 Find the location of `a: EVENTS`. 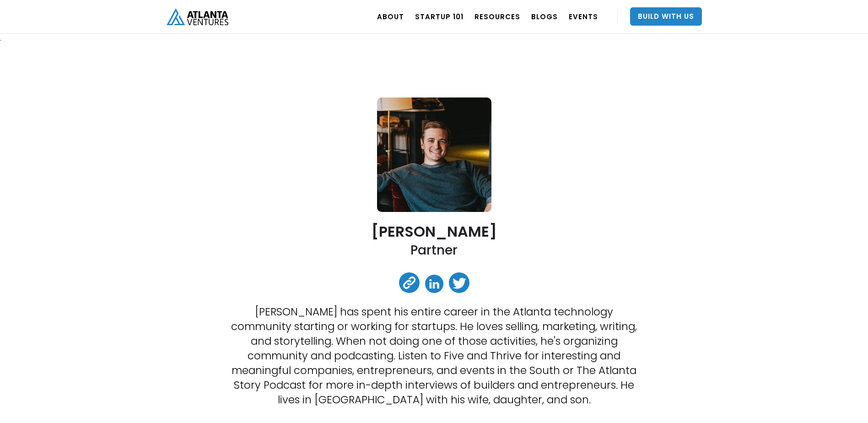

a: EVENTS is located at coordinates (583, 16).